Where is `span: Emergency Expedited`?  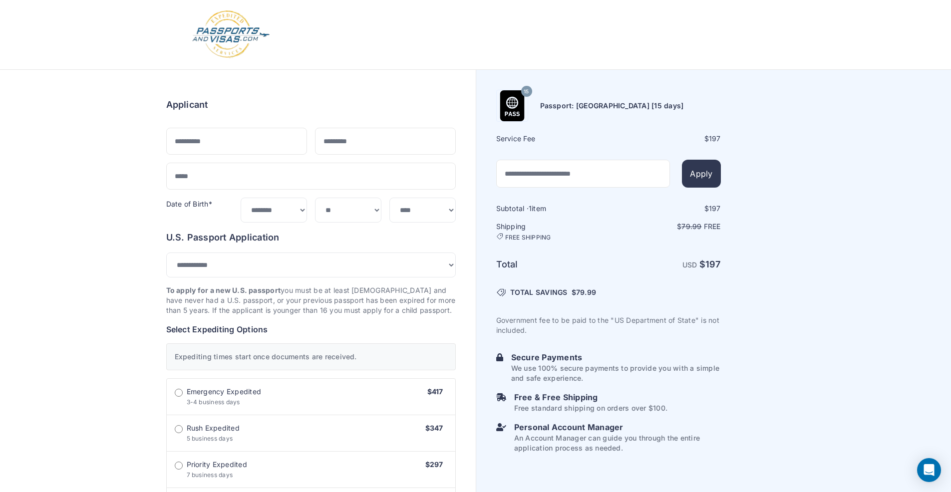
span: Emergency Expedited is located at coordinates (224, 392).